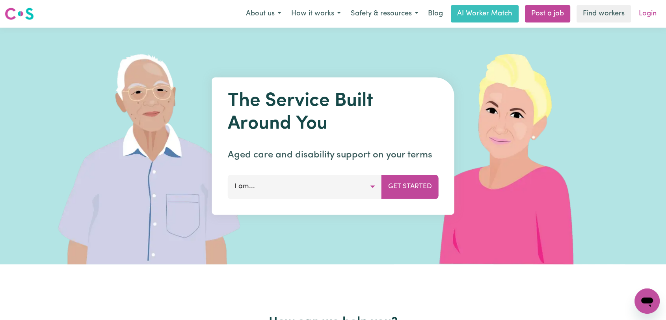 The height and width of the screenshot is (320, 666). What do you see at coordinates (263, 14) in the screenshot?
I see `button: About us` at bounding box center [263, 14].